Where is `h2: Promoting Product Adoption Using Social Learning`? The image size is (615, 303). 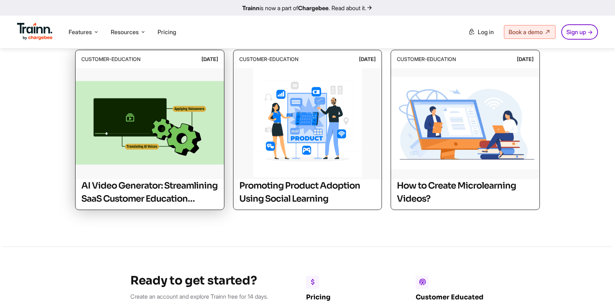 h2: Promoting Product Adoption Using Social Learning is located at coordinates (307, 192).